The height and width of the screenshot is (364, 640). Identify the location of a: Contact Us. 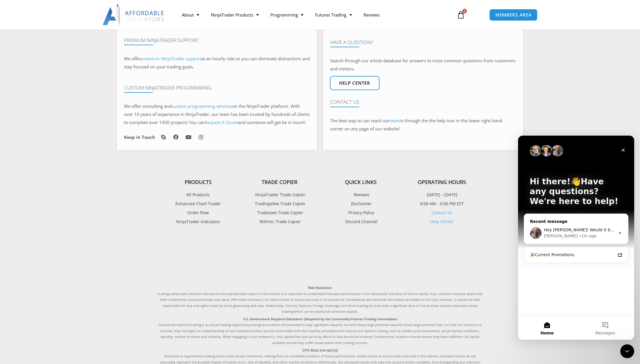
(442, 213).